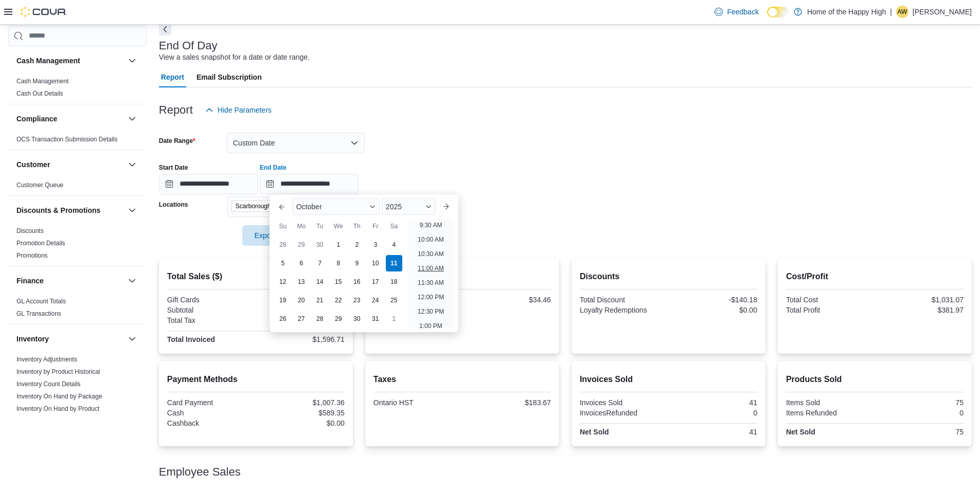  I want to click on h3: Customer, so click(33, 165).